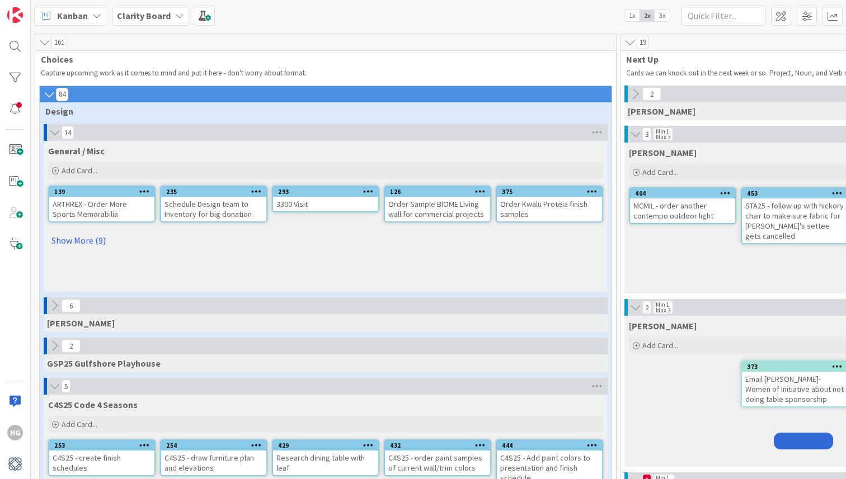 This screenshot has width=846, height=479. I want to click on span: Kanban, so click(72, 16).